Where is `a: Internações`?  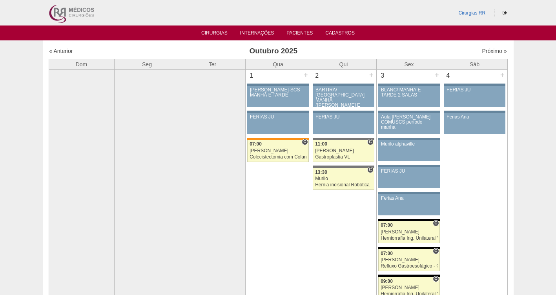
a: Internações is located at coordinates (257, 34).